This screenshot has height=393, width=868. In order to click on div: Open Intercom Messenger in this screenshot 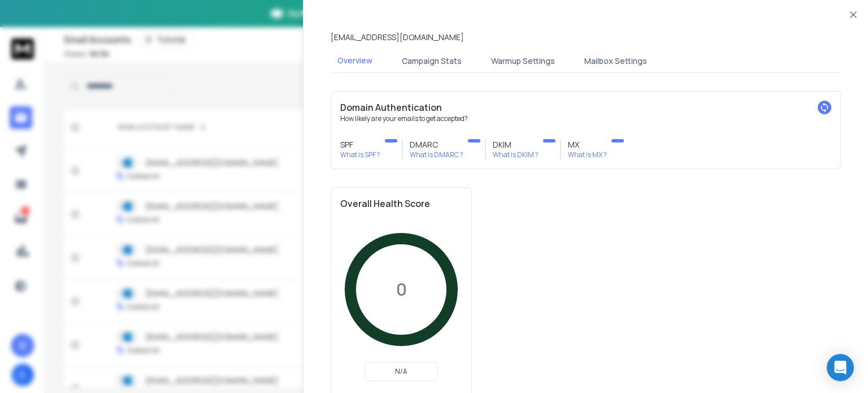, I will do `click(840, 367)`.